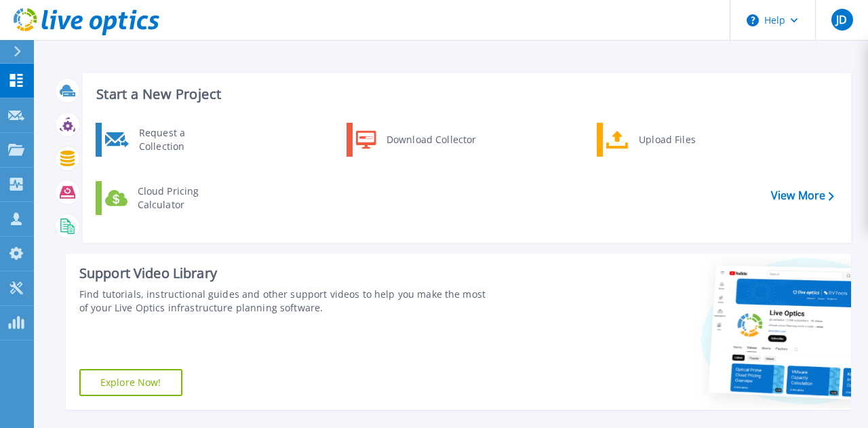 The width and height of the screenshot is (868, 428). Describe the element at coordinates (465, 94) in the screenshot. I see `h3: Start a New Project` at that location.